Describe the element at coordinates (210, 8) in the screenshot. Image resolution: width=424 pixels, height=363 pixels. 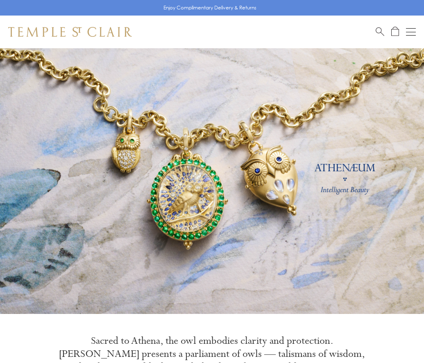
I see `p: Enjoy Complimentary Delivery & Returns` at that location.